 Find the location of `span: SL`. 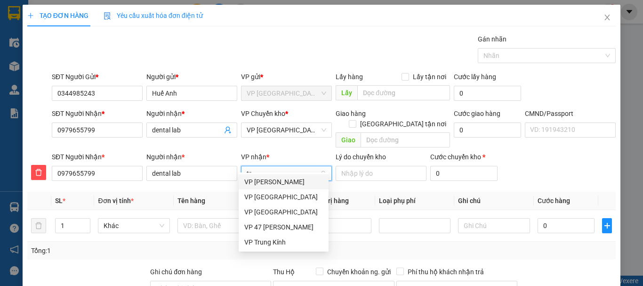

span: SL is located at coordinates (59, 200).